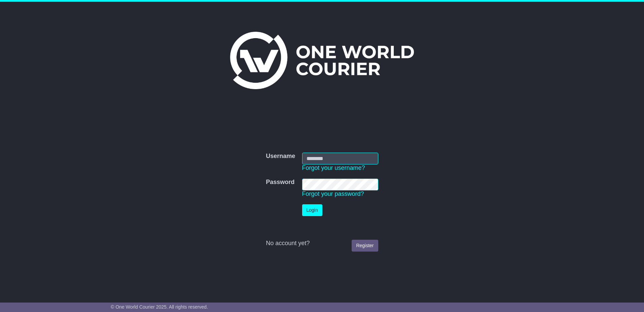  I want to click on label: Username, so click(280, 156).